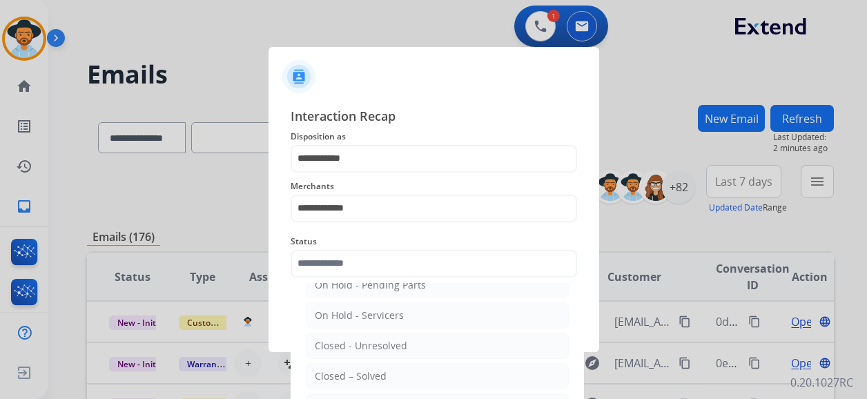  What do you see at coordinates (351, 376) in the screenshot?
I see `div: Closed – Solved` at bounding box center [351, 376].